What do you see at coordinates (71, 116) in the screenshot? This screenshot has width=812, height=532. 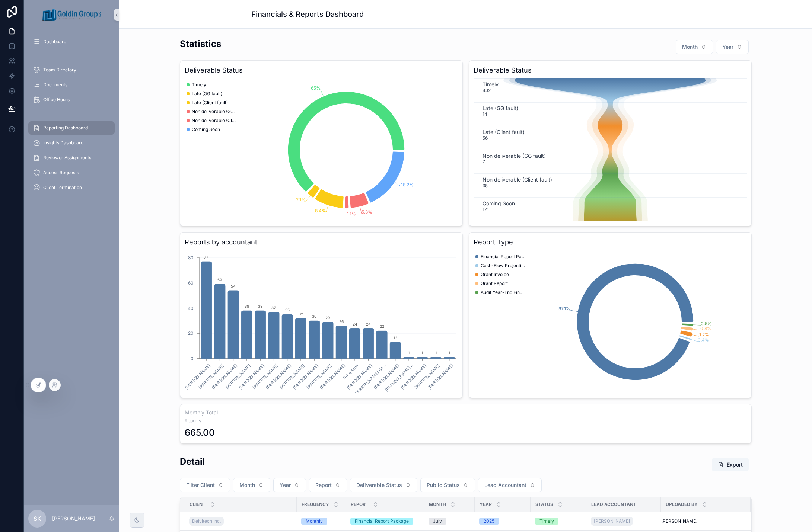 I see `div: scrollable content` at bounding box center [71, 116].